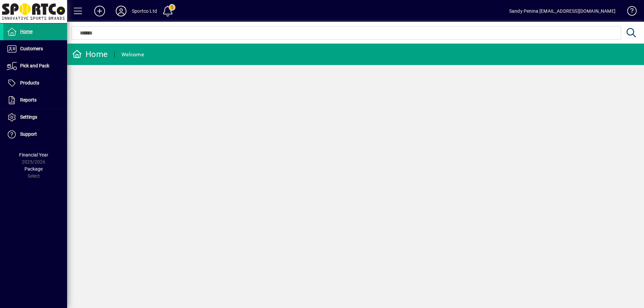 This screenshot has width=644, height=308. What do you see at coordinates (132, 55) in the screenshot?
I see `div: Welcome` at bounding box center [132, 55].